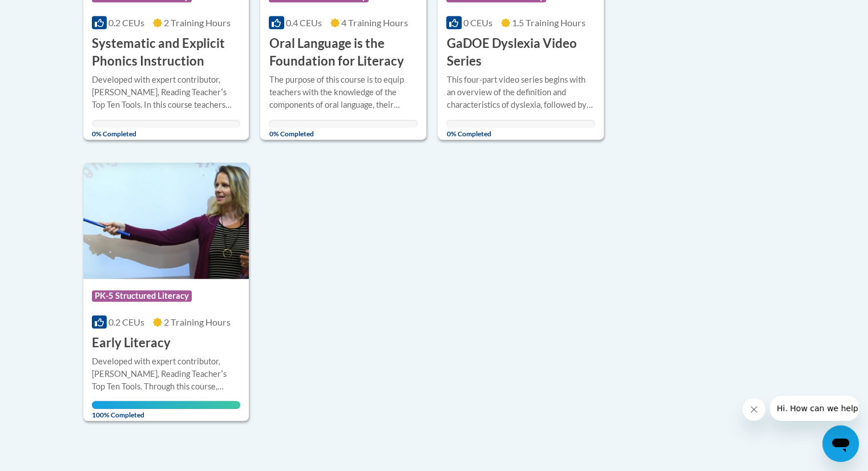 The image size is (868, 471). Describe the element at coordinates (131, 342) in the screenshot. I see `h3: Early Literacy` at that location.